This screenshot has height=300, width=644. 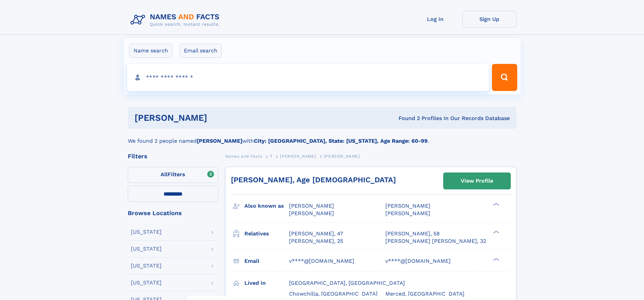 What do you see at coordinates (266, 206) in the screenshot?
I see `h3: Also known as` at bounding box center [266, 206].